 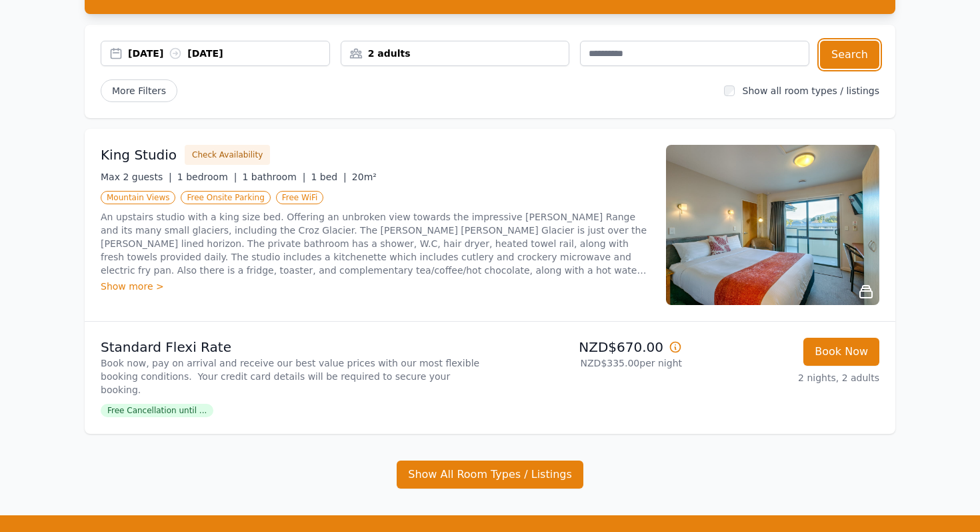 I want to click on span: Free Onsite Parking, so click(x=225, y=197).